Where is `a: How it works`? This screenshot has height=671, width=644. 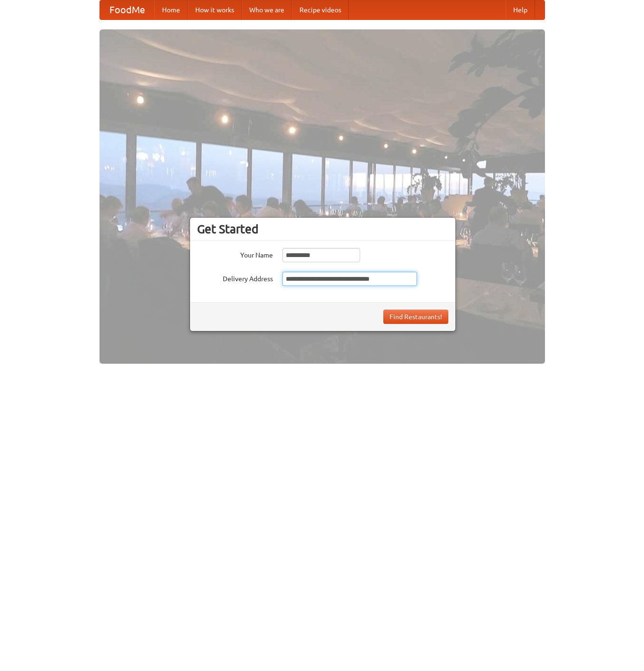 a: How it works is located at coordinates (215, 10).